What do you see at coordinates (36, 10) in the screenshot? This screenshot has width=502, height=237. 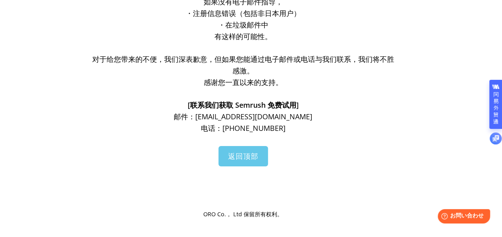 I see `span: お問い合わせ` at bounding box center [36, 10].